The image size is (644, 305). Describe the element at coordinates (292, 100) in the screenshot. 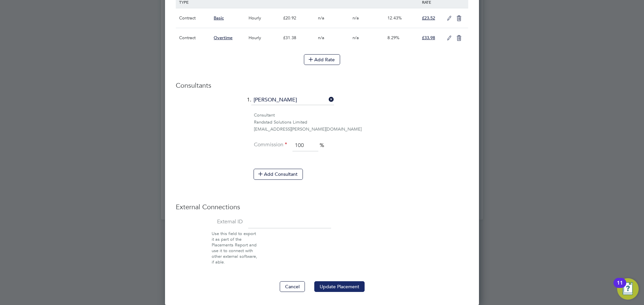

I see `input: Search for...` at that location.